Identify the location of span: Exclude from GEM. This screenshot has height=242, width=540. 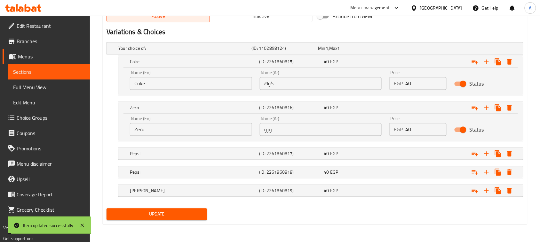
(352, 16).